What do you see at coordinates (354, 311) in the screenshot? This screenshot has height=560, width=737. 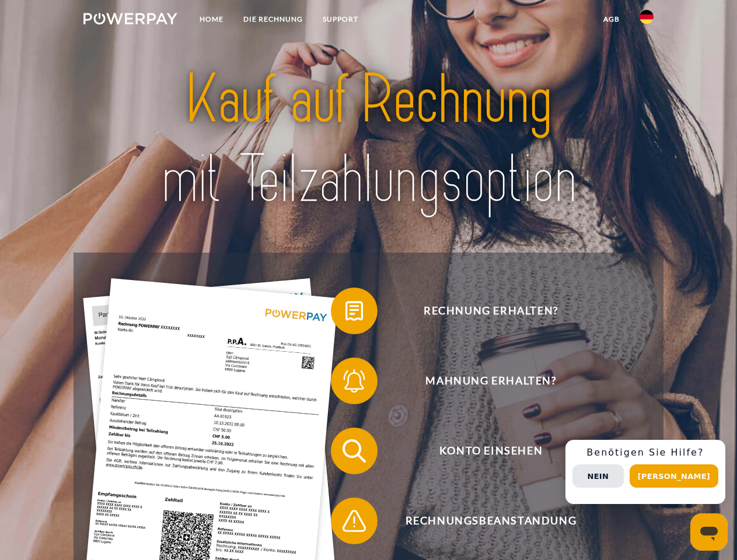 I see `img: qb_bill.svg` at bounding box center [354, 311].